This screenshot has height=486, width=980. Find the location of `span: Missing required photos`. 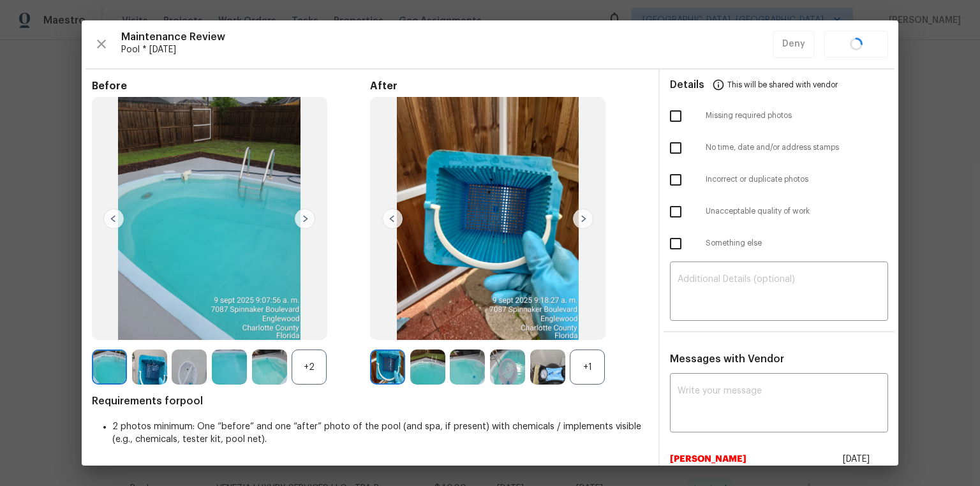

span: Missing required photos is located at coordinates (797, 116).